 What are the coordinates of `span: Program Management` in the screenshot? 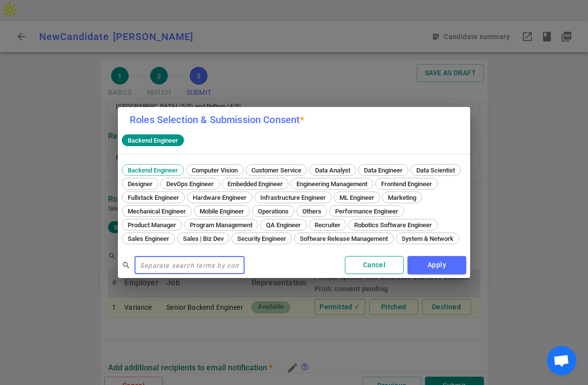 It's located at (221, 225).